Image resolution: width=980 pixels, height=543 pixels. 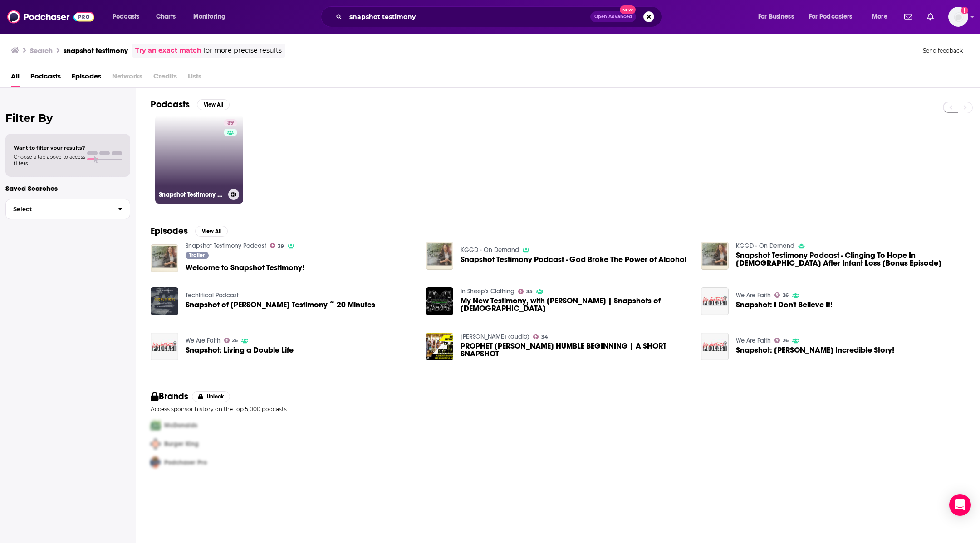 What do you see at coordinates (487, 291) in the screenshot?
I see `a: In Sheep's Clothing` at bounding box center [487, 291].